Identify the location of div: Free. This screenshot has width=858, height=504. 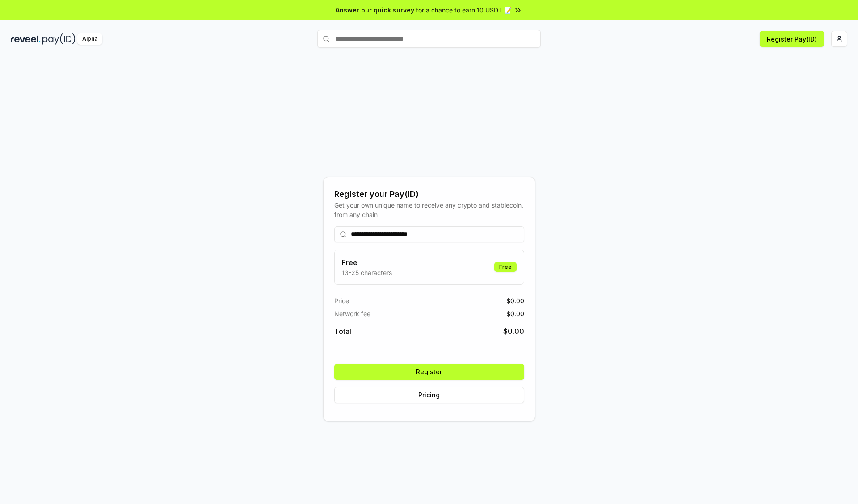
(505, 267).